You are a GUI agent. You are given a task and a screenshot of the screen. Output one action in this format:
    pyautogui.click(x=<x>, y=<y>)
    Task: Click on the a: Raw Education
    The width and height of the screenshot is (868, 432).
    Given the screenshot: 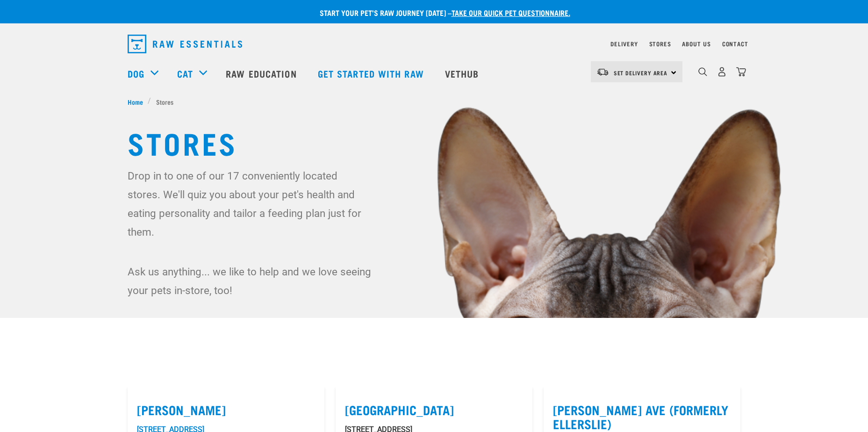 What is the action you would take?
    pyautogui.click(x=262, y=73)
    